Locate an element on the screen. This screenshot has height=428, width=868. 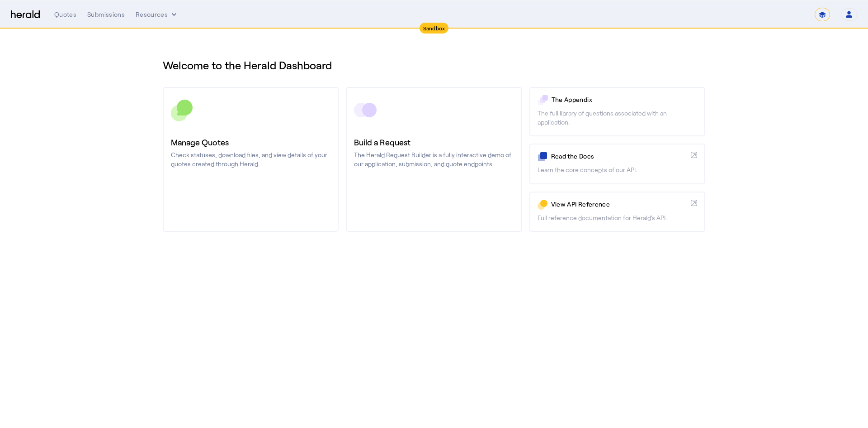
a: Build a RequestThe Herald Request Builder is a fully interactive demo of our application, submiss... is located at coordinates (433, 159).